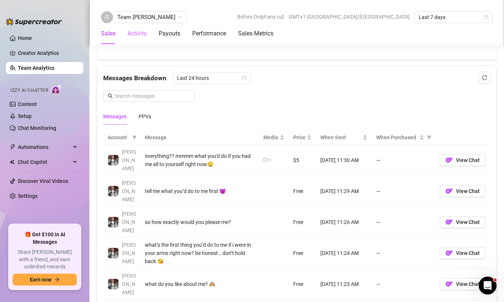  I want to click on div: 1, so click(270, 160).